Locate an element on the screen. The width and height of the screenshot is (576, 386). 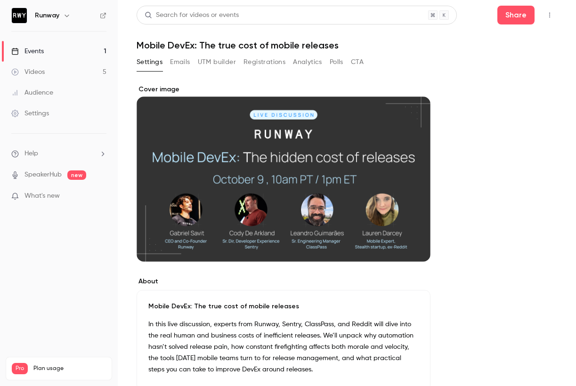
span: Pro is located at coordinates (20, 369).